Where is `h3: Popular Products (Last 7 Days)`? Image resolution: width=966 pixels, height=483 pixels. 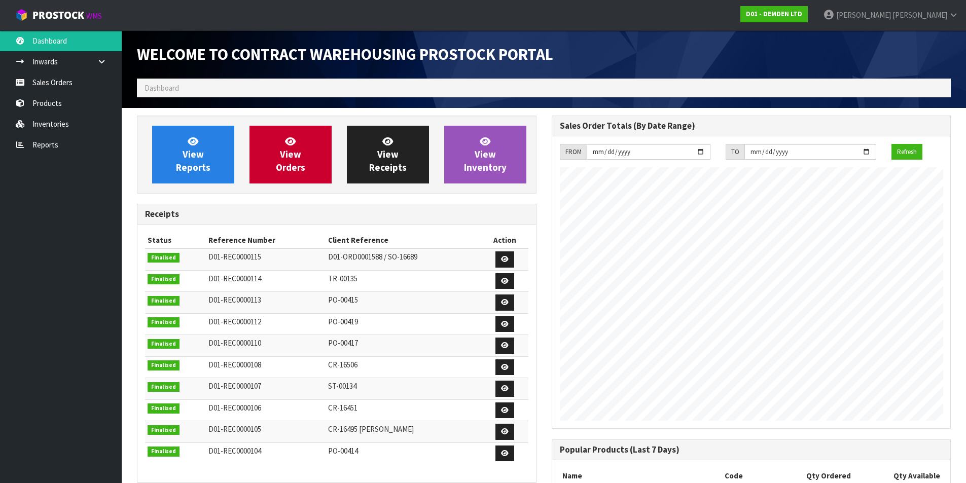 h3: Popular Products (Last 7 Days) is located at coordinates (752, 450).